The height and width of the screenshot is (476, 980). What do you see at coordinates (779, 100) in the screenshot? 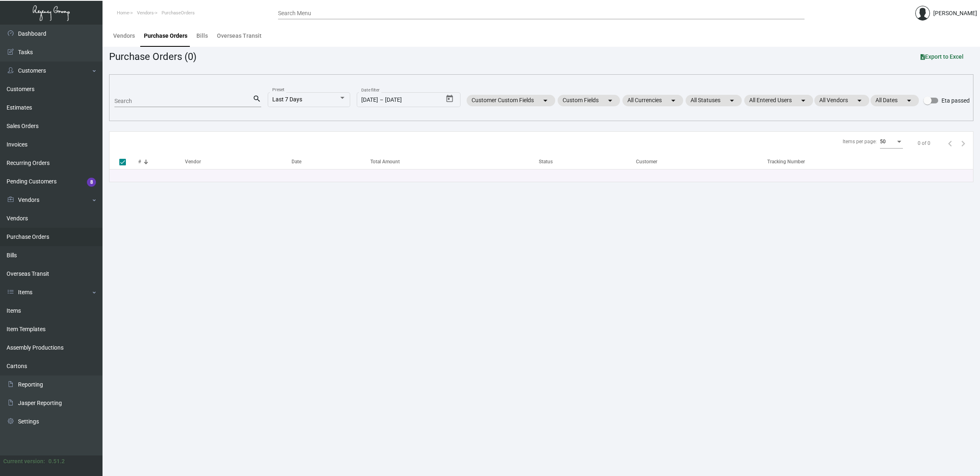
I see `mat-chip: All Entered Users` at bounding box center [779, 100].